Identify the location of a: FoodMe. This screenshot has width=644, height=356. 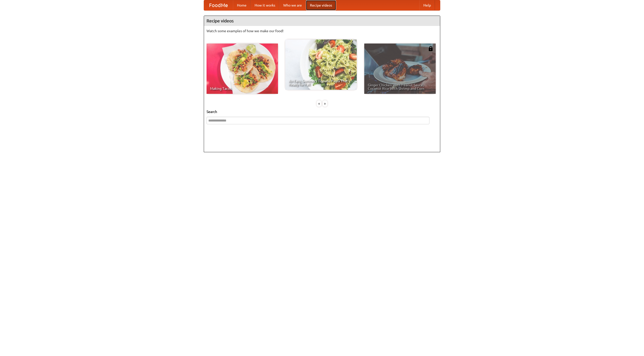
(218, 5).